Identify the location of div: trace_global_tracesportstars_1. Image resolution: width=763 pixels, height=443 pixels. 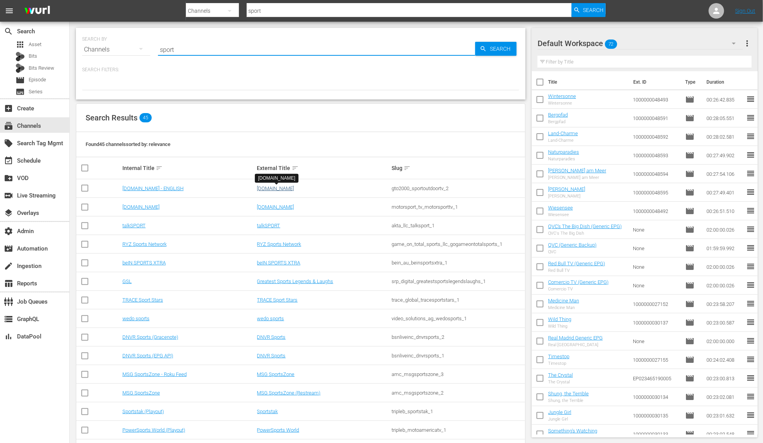
(458, 300).